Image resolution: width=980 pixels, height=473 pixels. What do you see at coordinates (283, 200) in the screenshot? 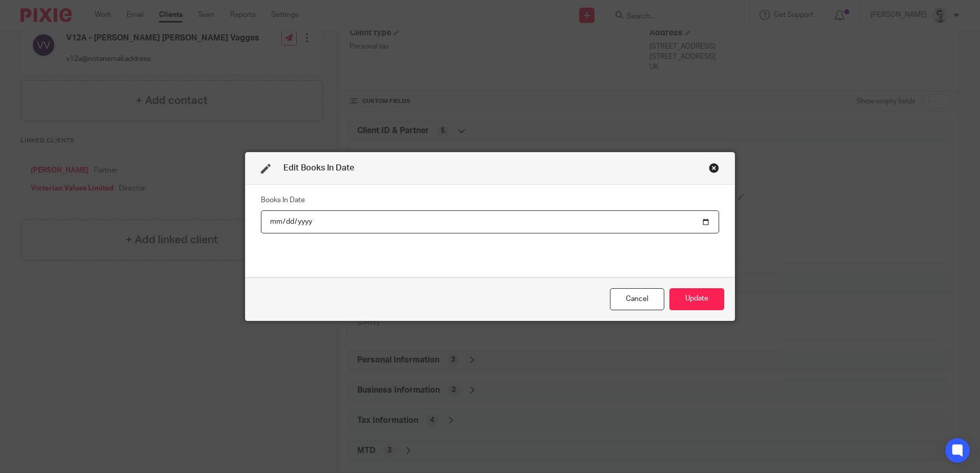
I see `label: Books In Date` at bounding box center [283, 200].